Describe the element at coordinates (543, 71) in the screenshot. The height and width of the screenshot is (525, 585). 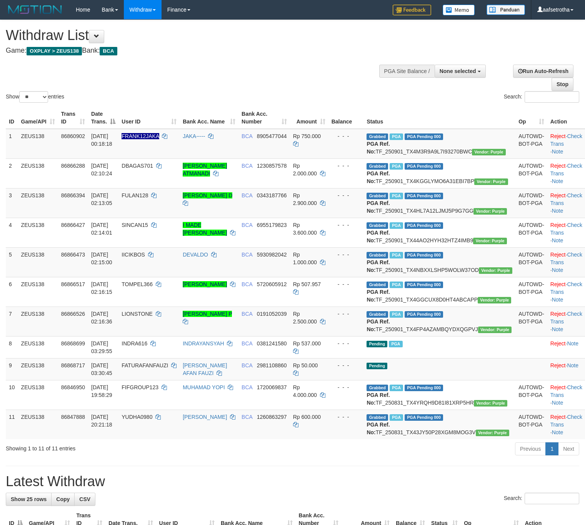
I see `a: Run Auto-Refresh` at that location.